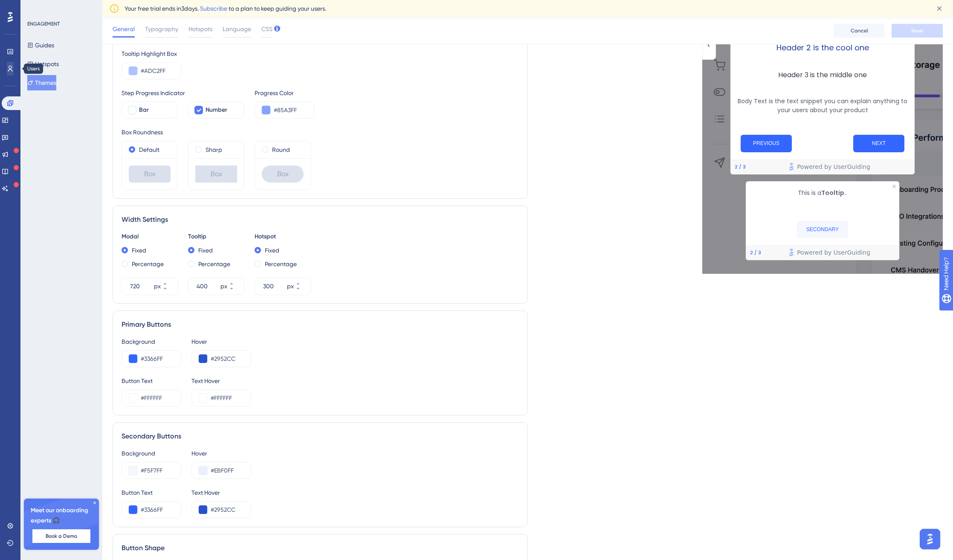 The height and width of the screenshot is (560, 953). I want to click on h3: Header 3 is the middle one, so click(823, 75).